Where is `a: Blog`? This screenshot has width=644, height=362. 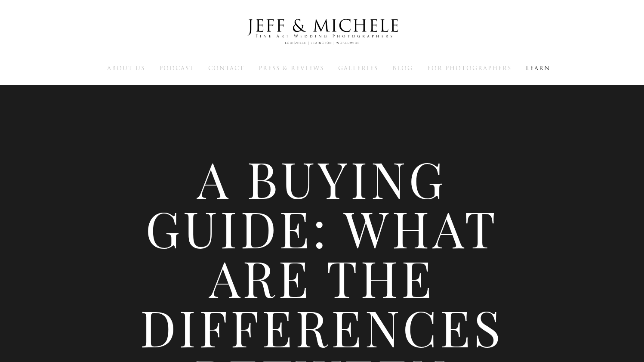
a: Blog is located at coordinates (403, 68).